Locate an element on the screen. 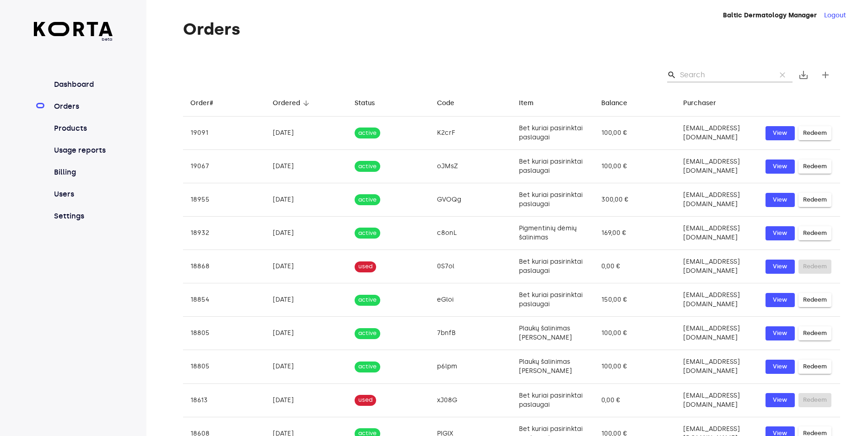  td: 169,00 € is located at coordinates (635, 233).